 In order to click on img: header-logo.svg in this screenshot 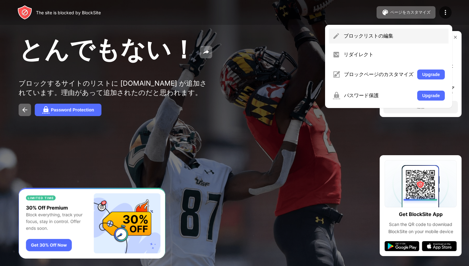, I will do `click(25, 12)`.